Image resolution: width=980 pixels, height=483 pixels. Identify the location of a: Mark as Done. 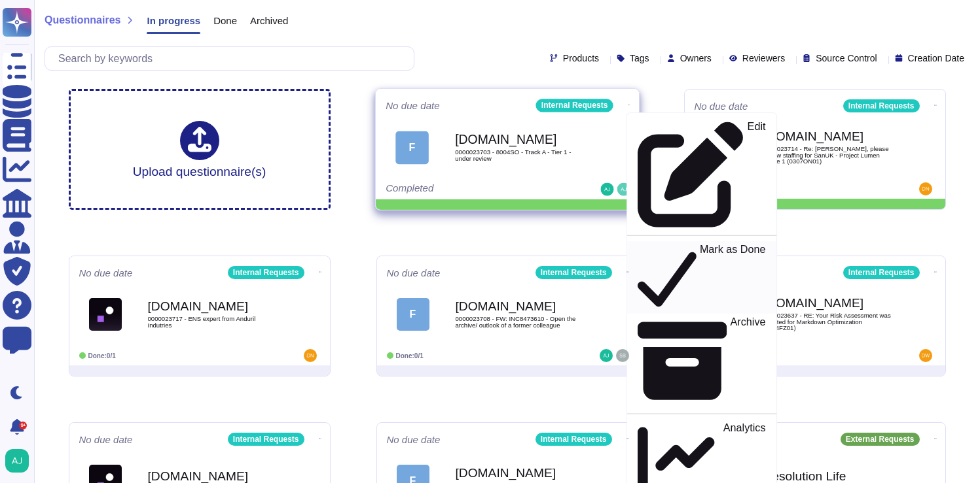
(701, 277).